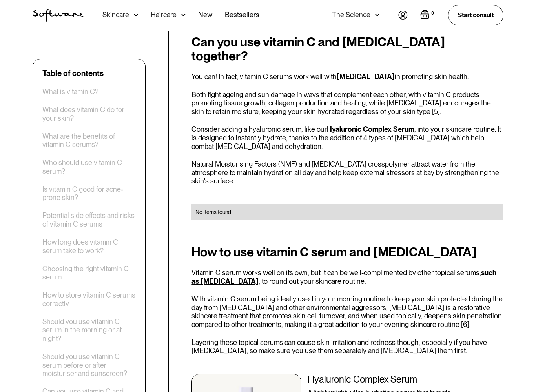  What do you see at coordinates (89, 140) in the screenshot?
I see `div: What are the benefits of vitamin C serums?` at bounding box center [89, 140].